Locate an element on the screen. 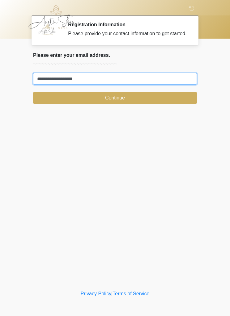 This screenshot has width=230, height=316. h2: Please enter your email address. is located at coordinates (115, 55).